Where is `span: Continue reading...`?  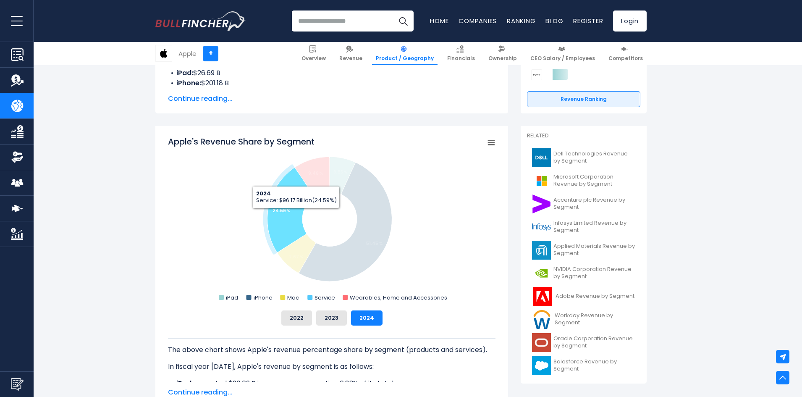
span: Continue reading... is located at coordinates (332, 99).